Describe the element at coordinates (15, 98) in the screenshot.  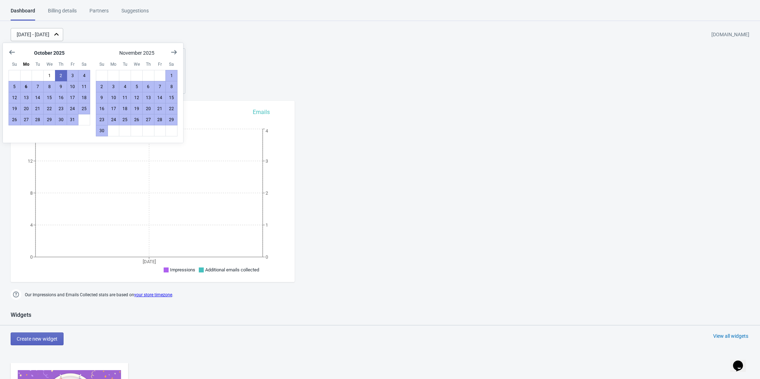
I see `button: October 12 2025` at that location.